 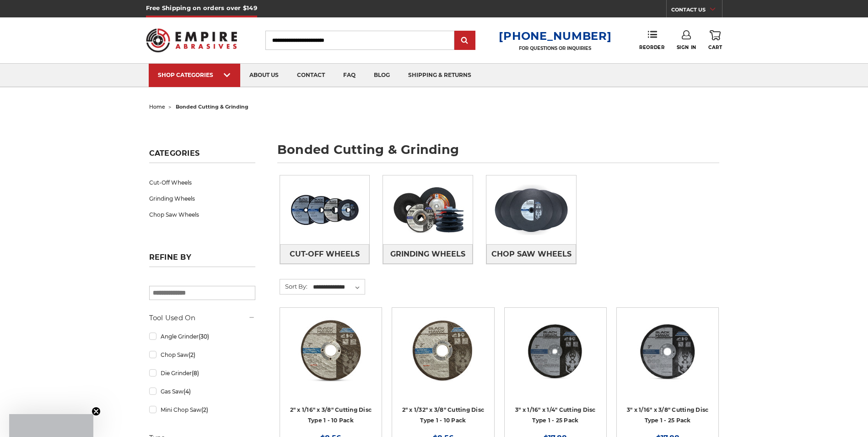 What do you see at coordinates (192, 41) in the screenshot?
I see `img: Empire Abrasives` at bounding box center [192, 41].